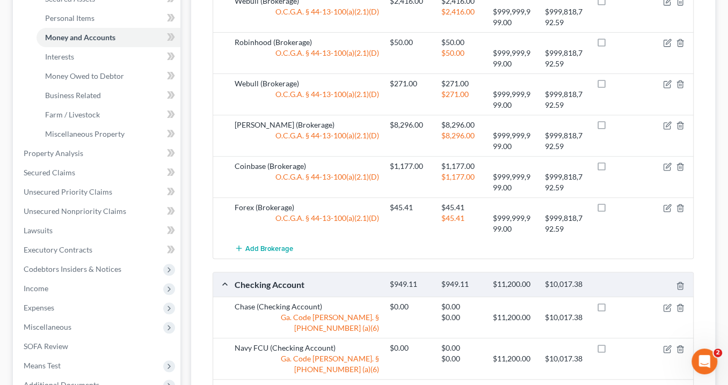 Image resolution: width=728 pixels, height=385 pixels. I want to click on a: Money Owed to Debtor, so click(108, 76).